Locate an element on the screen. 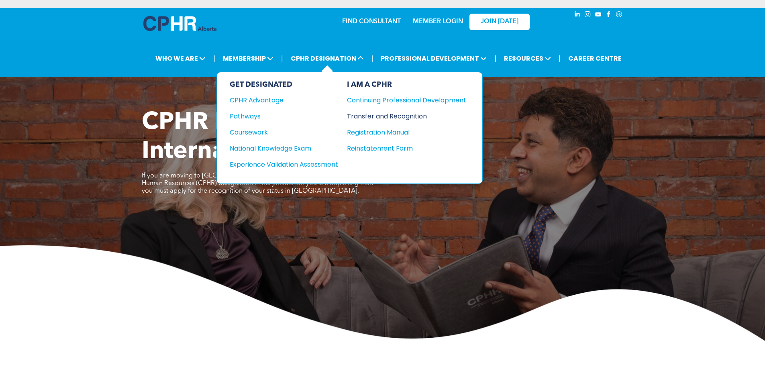  a: MEMBER LOGIN is located at coordinates (438, 22).